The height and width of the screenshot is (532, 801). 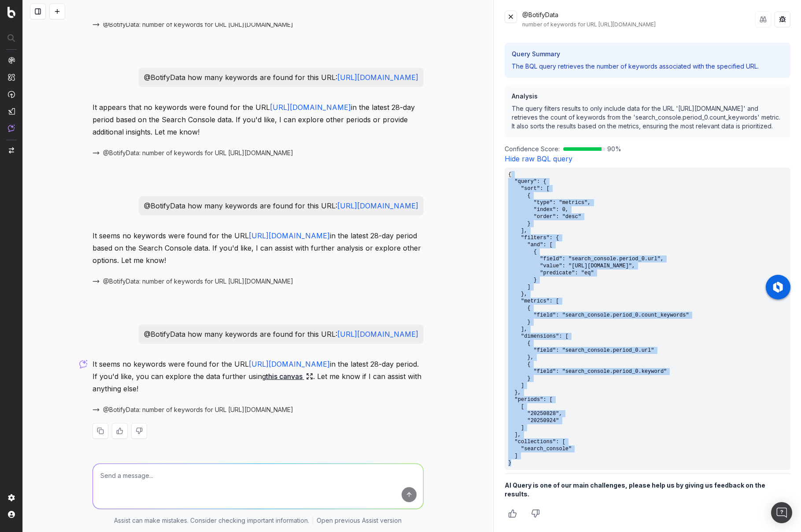 What do you see at coordinates (614, 149) in the screenshot?
I see `span: 90 %` at bounding box center [614, 149].